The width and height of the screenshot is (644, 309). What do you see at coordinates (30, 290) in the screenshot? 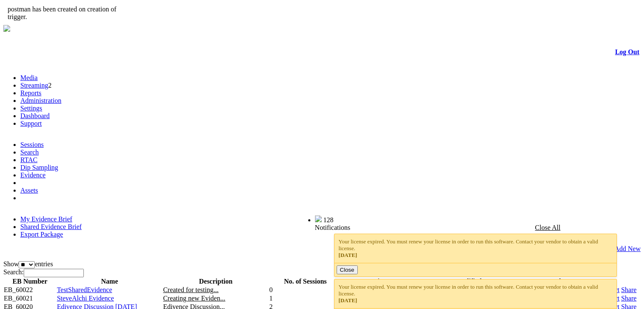
I see `td: EB_60022` at bounding box center [30, 290].